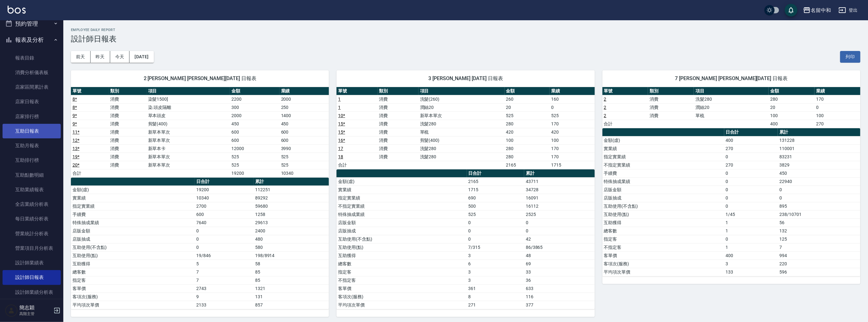  Describe the element at coordinates (559, 289) in the screenshot. I see `td: 633` at that location.